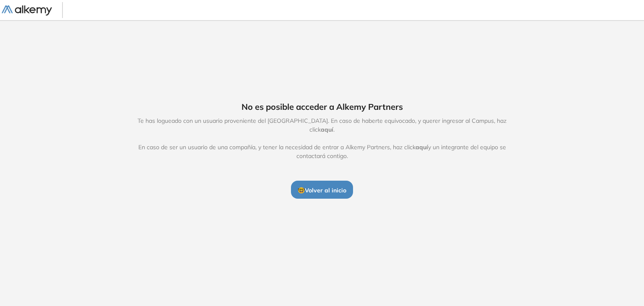 Image resolution: width=644 pixels, height=306 pixels. What do you see at coordinates (27, 10) in the screenshot?
I see `img: Logo` at bounding box center [27, 10].